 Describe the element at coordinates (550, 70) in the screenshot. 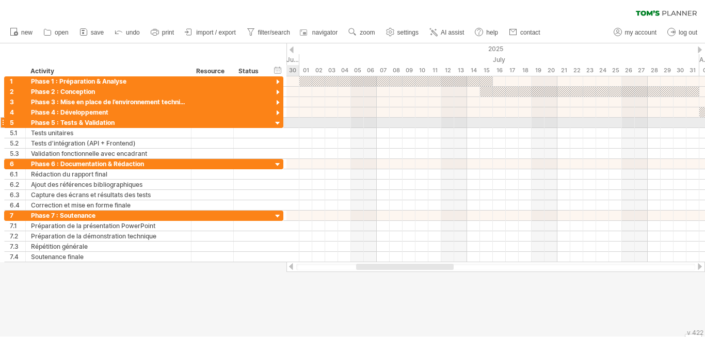

I see `div: Sunday, 20 July 2025` at that location.